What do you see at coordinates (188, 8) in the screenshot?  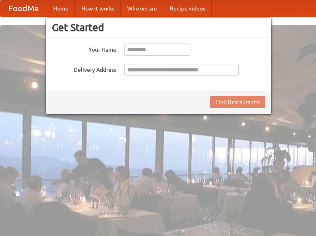 I see `a: Recipe videos` at bounding box center [188, 8].